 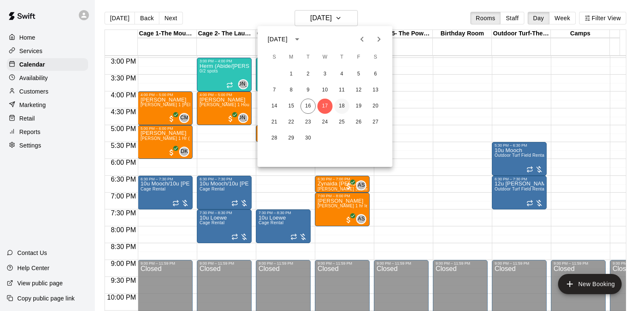 What do you see at coordinates (358, 106) in the screenshot?
I see `button: 19` at bounding box center [358, 106].